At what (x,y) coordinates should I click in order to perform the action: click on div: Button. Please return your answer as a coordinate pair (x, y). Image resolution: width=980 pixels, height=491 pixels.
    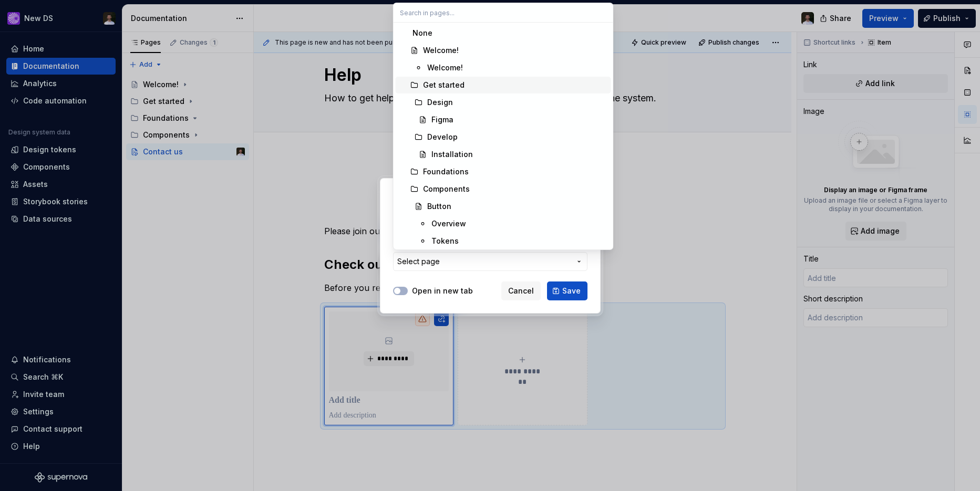
    Looking at the image, I should click on (439, 206).